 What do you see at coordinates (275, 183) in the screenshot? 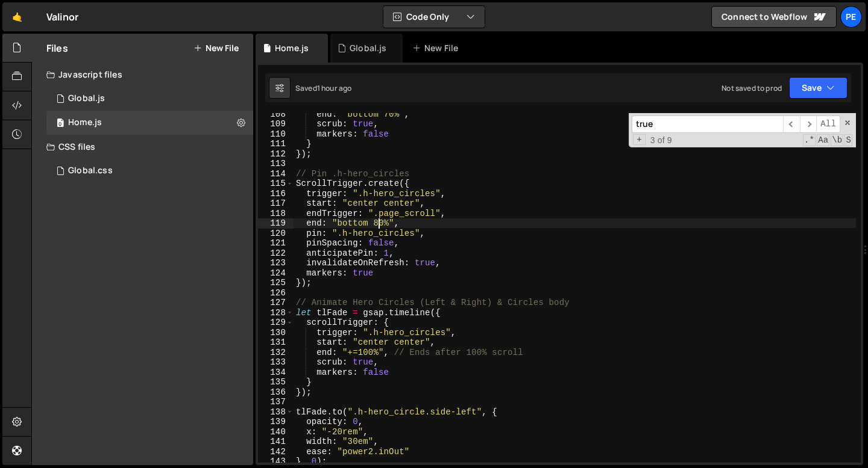
I see `div: 115` at bounding box center [275, 183].